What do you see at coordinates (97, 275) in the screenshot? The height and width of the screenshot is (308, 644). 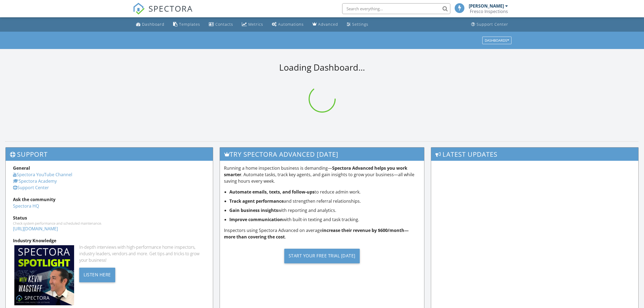 I see `a: Listen Here` at bounding box center [97, 275].